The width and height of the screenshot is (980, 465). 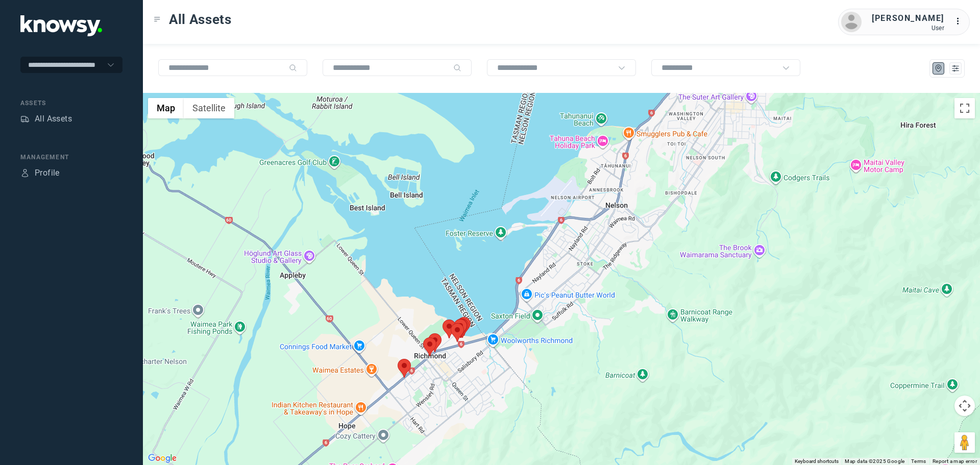 I want to click on button: Toggle fullscreen view, so click(x=965, y=108).